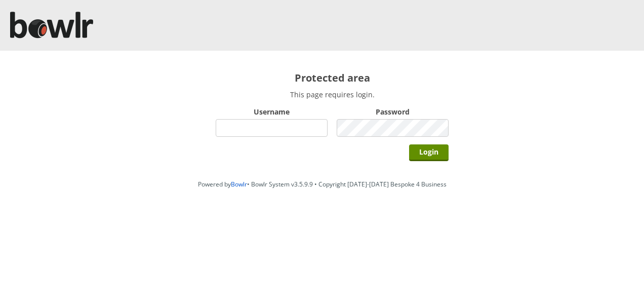 This screenshot has height=301, width=644. What do you see at coordinates (332, 95) in the screenshot?
I see `p: This page requires login.` at bounding box center [332, 95].